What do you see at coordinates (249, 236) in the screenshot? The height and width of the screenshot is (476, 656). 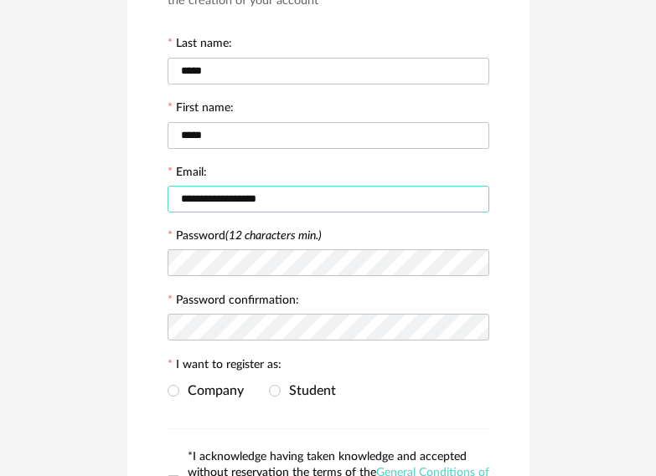 I see `label: Password` at bounding box center [249, 236].